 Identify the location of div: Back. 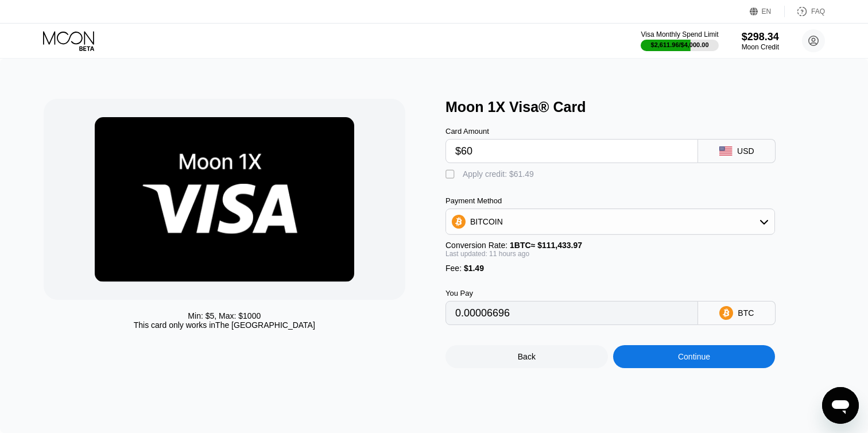
(526, 357).